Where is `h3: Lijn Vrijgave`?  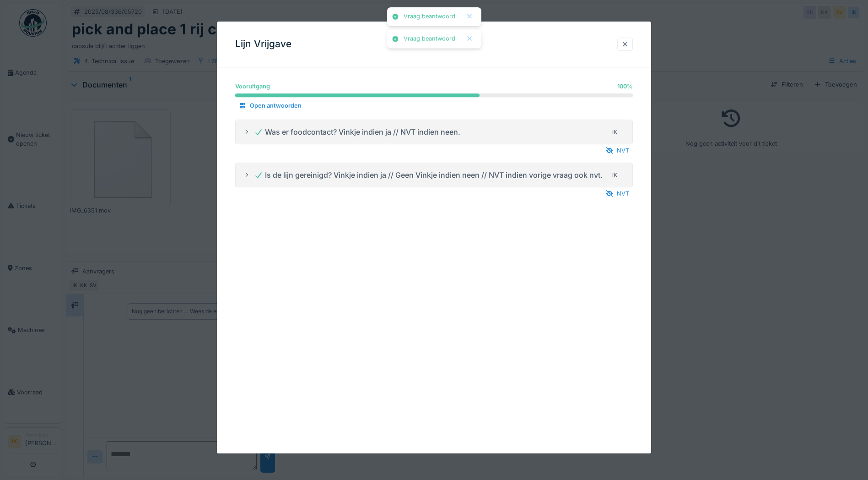
h3: Lijn Vrijgave is located at coordinates (263, 44).